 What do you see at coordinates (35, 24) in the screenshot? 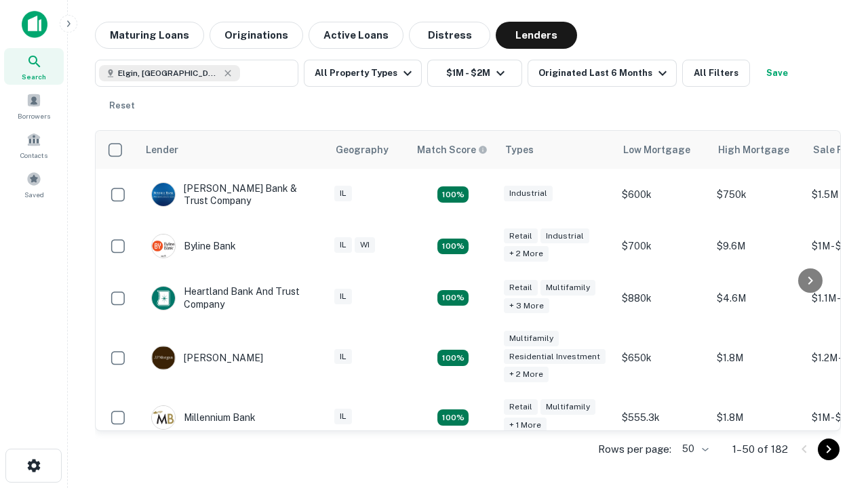
I see `img: capitalize-icon.png` at bounding box center [35, 24].